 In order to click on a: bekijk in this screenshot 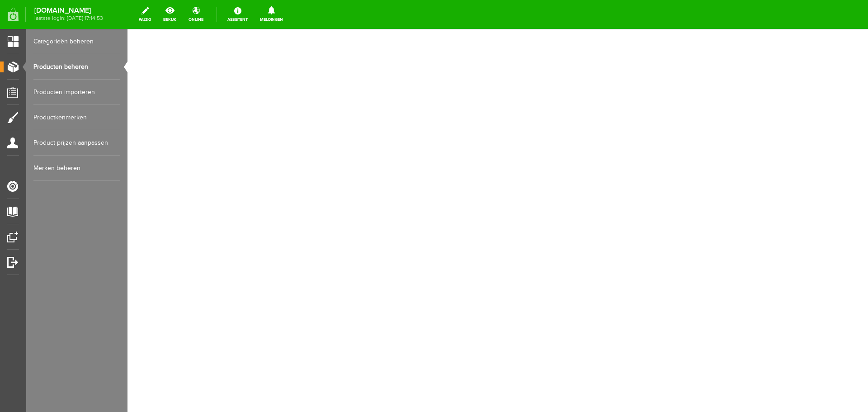, I will do `click(169, 14)`.